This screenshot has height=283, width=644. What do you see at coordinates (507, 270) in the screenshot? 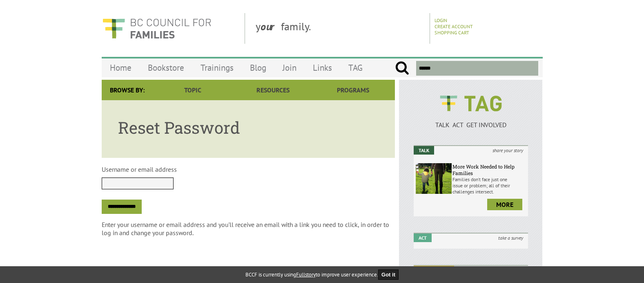
I see `i: join a campaign` at bounding box center [507, 270].